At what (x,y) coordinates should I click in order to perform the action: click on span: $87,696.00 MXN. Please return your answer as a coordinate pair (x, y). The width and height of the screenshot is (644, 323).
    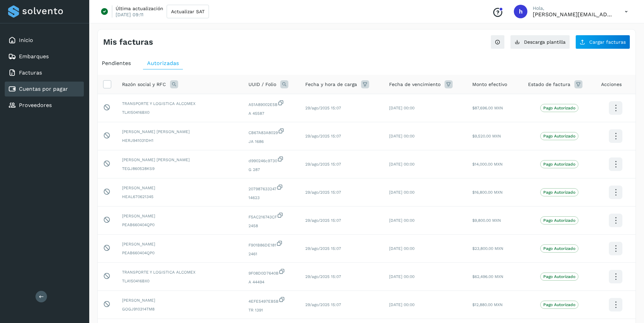
    Looking at the image, I should click on (487, 108).